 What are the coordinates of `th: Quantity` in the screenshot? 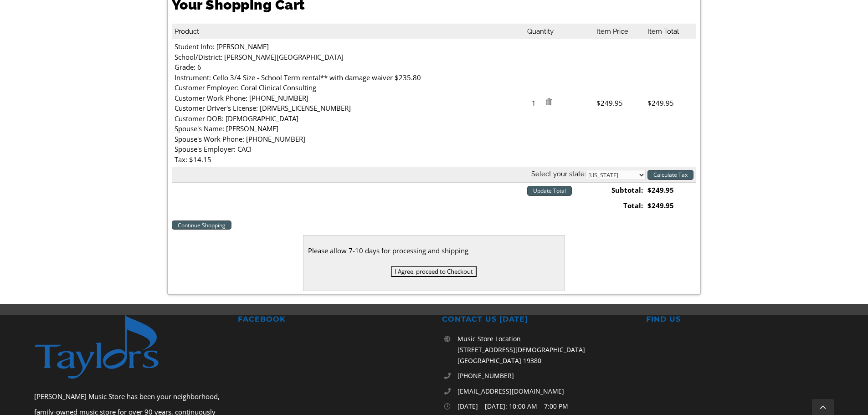 It's located at (560, 31).